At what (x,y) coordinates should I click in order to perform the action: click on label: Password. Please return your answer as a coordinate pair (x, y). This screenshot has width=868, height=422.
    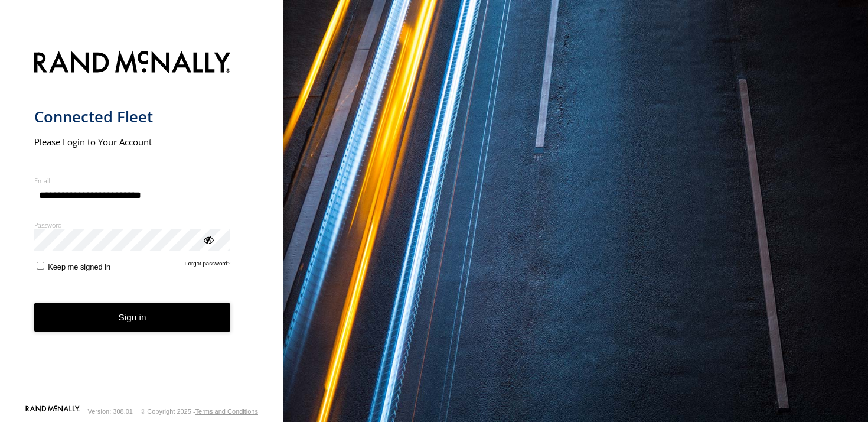
    Looking at the image, I should click on (132, 225).